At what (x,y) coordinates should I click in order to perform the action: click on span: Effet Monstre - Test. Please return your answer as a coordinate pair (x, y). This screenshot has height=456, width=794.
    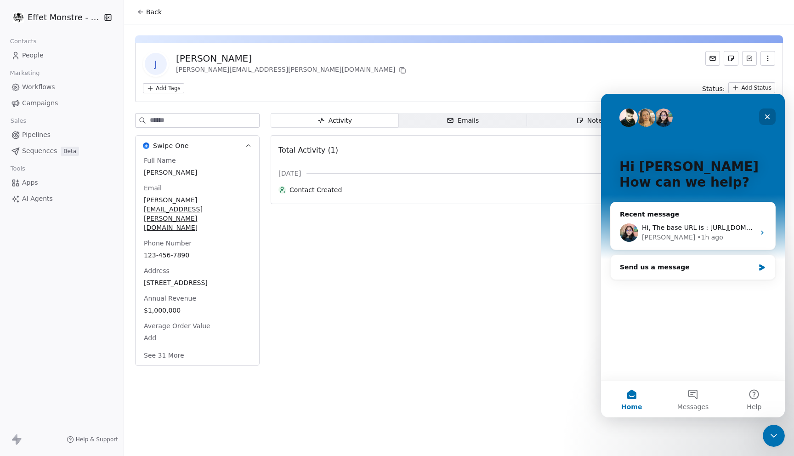
    Looking at the image, I should click on (64, 17).